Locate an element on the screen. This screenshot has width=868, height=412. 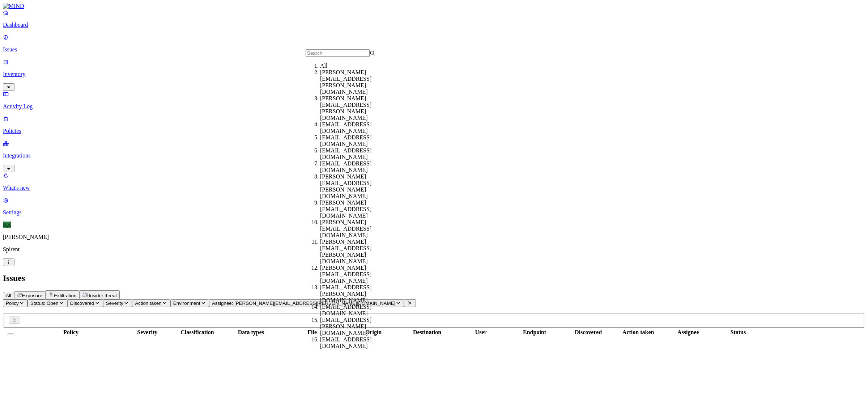
img: MIND is located at coordinates (13, 6).